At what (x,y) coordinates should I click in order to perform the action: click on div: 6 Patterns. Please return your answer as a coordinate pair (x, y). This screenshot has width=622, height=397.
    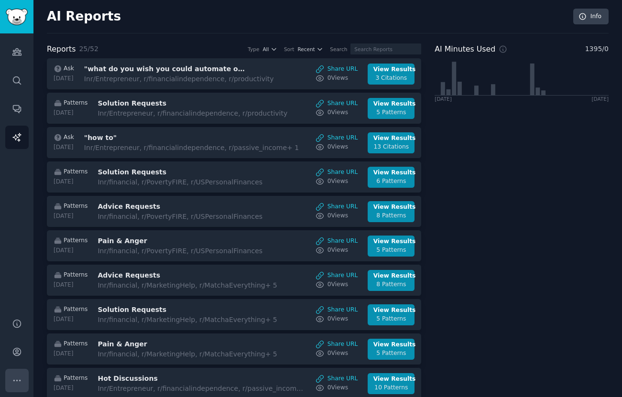
    Looking at the image, I should click on (391, 182).